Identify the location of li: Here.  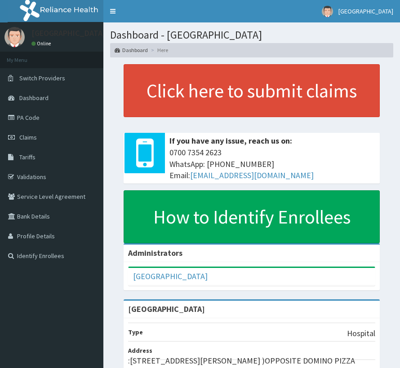
(158, 50).